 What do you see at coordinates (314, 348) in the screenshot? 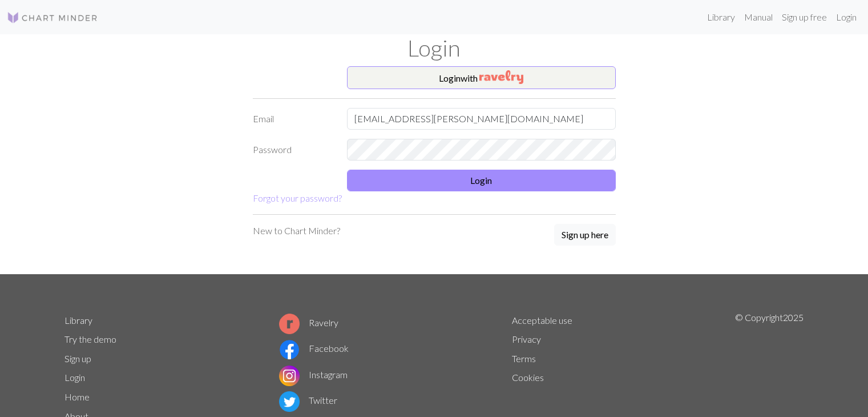
I see `a: Facebook` at bounding box center [314, 348].